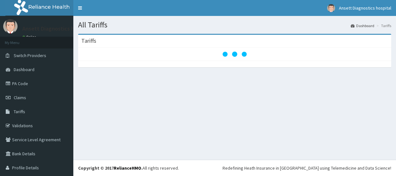 Image resolution: width=396 pixels, height=176 pixels. I want to click on span: Claims, so click(20, 98).